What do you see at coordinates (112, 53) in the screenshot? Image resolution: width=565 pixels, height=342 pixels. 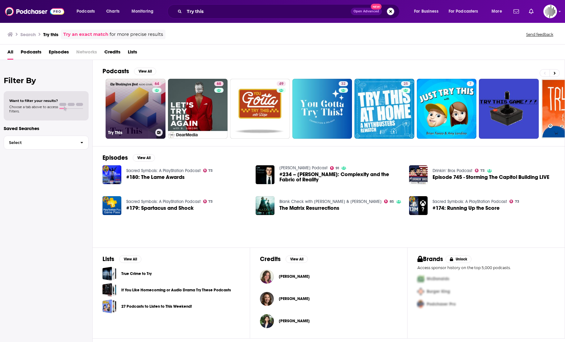 I see `a: Credits` at bounding box center [112, 53].